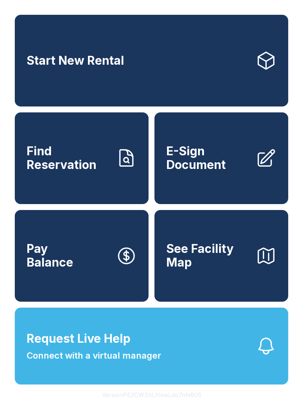  Describe the element at coordinates (68, 158) in the screenshot. I see `span: Find Reservation` at that location.